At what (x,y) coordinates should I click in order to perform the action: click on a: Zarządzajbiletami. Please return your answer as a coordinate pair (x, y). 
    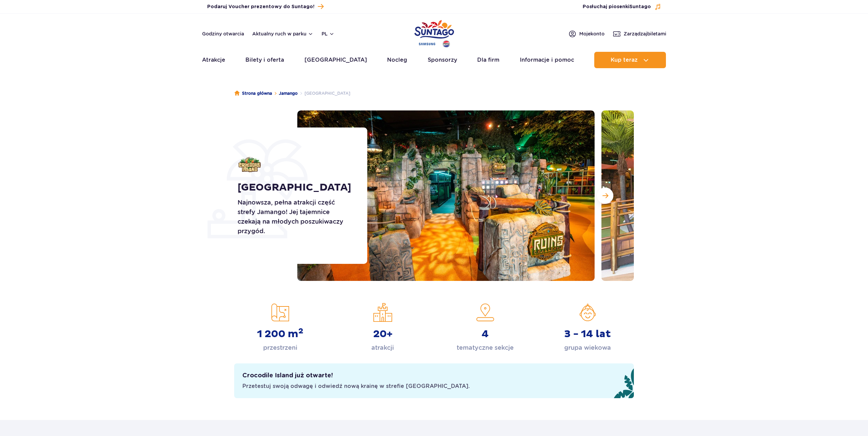
    Looking at the image, I should click on (640, 34).